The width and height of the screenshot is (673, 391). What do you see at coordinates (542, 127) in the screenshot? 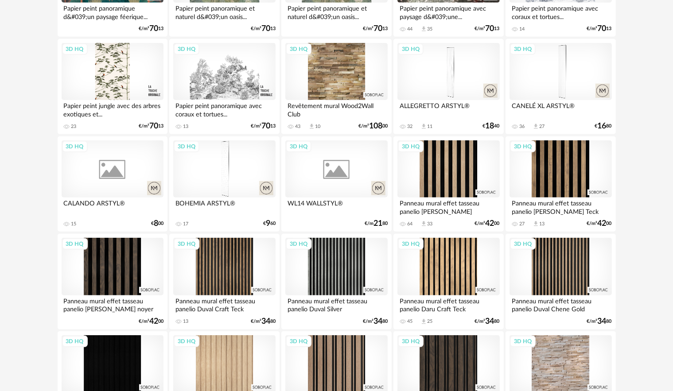
I see `div: 27` at bounding box center [542, 127].